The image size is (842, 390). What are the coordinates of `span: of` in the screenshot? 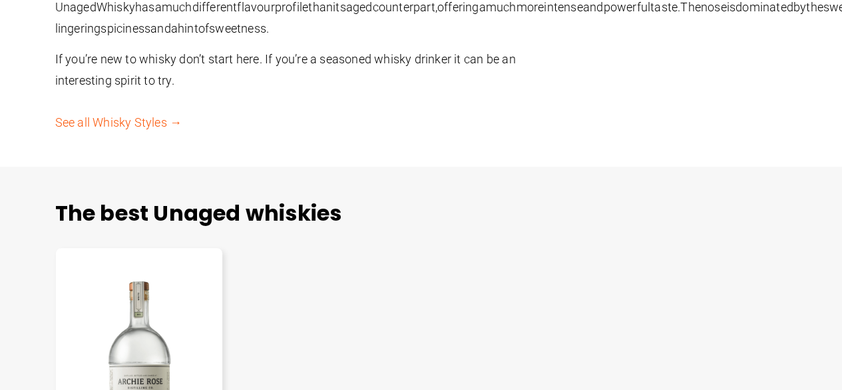 It's located at (204, 28).